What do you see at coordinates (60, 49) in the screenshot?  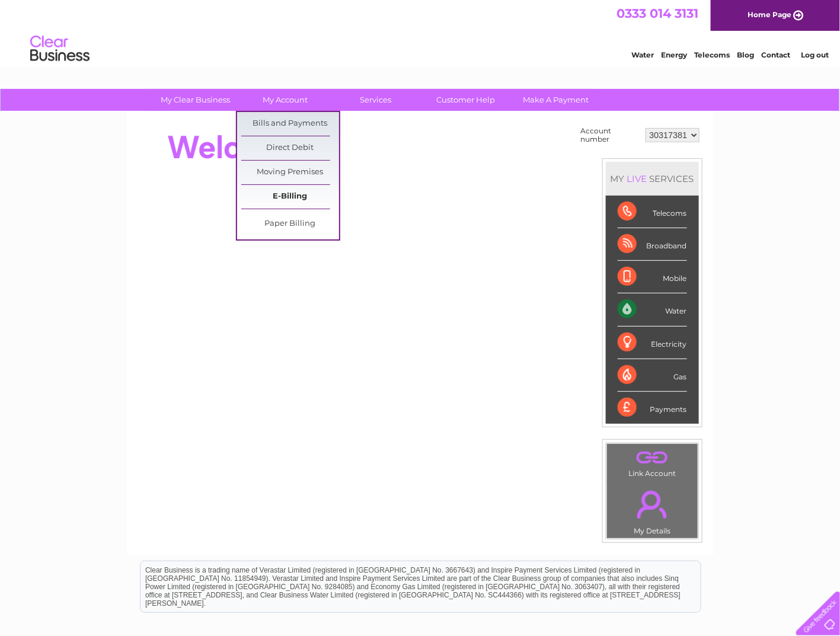 I see `img: logo.png` at bounding box center [60, 49].